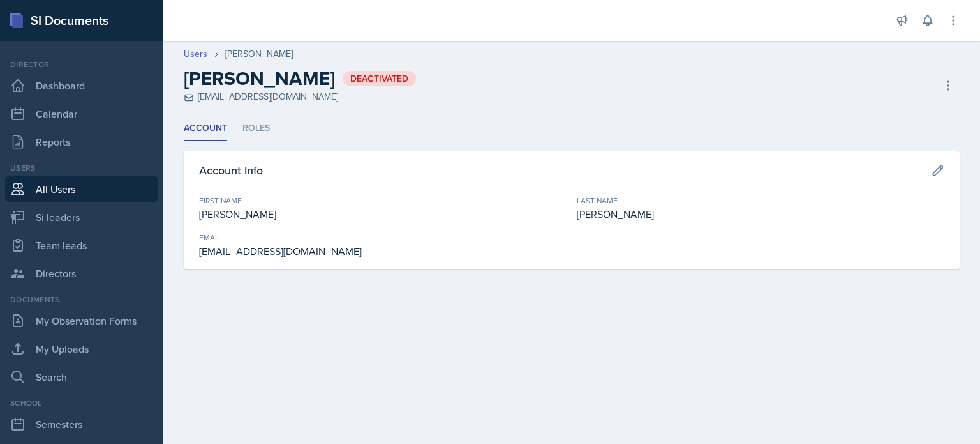 This screenshot has height=444, width=980. What do you see at coordinates (379, 79) in the screenshot?
I see `span: Deactivated` at bounding box center [379, 79].